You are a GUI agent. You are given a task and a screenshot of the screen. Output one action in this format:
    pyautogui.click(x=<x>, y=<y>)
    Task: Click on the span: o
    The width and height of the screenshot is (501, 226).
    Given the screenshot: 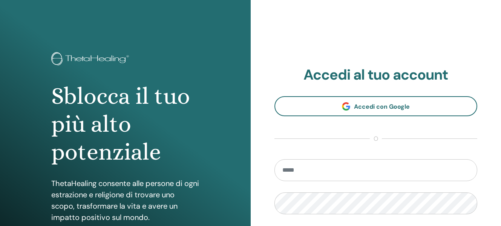 What is the action you would take?
    pyautogui.click(x=376, y=139)
    